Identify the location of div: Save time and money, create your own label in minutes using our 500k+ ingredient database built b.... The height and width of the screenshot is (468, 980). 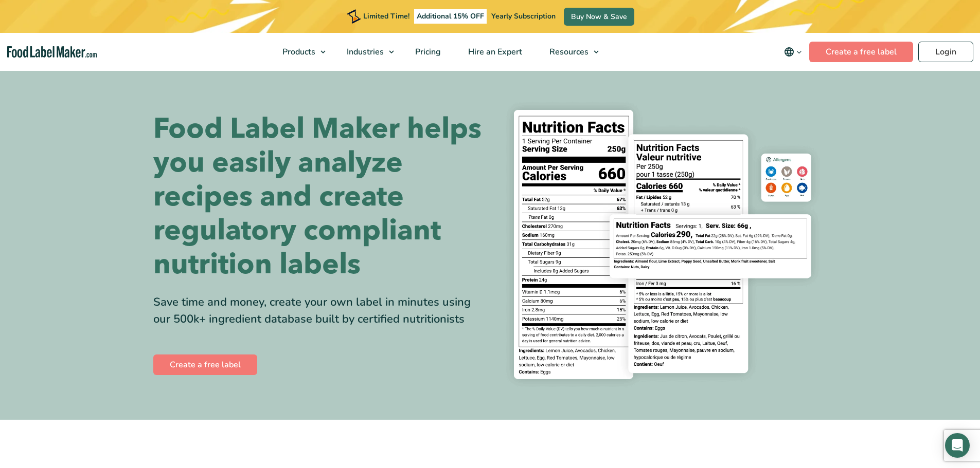
(318, 311).